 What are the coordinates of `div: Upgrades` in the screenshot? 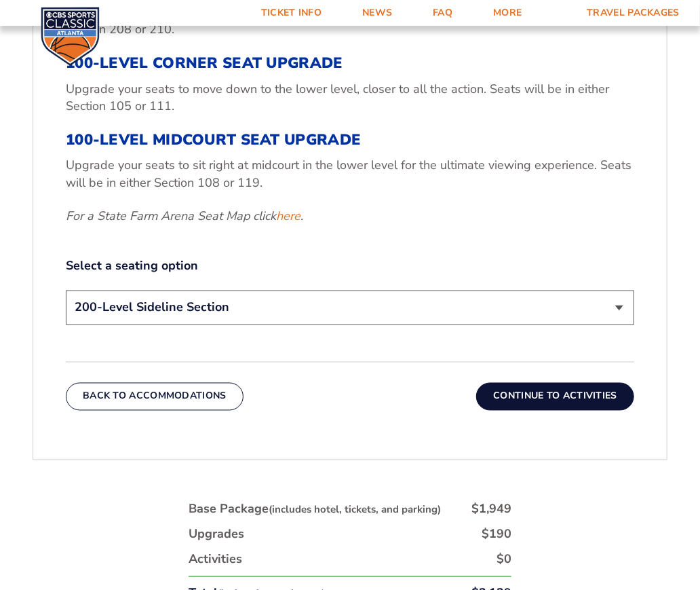 It's located at (217, 534).